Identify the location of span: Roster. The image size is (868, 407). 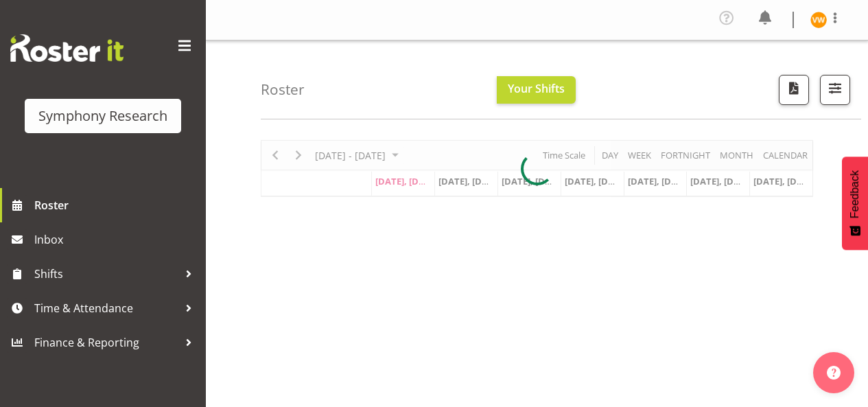
(117, 205).